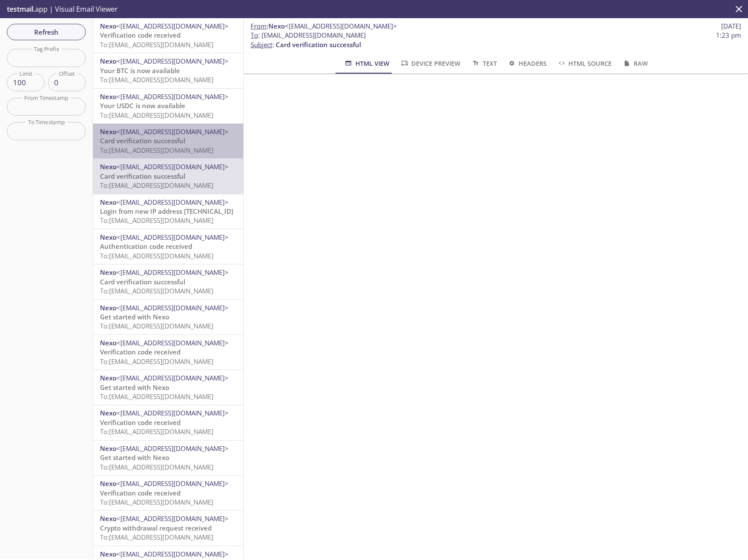 The height and width of the screenshot is (560, 748). What do you see at coordinates (635, 63) in the screenshot?
I see `span: Raw` at bounding box center [635, 63].